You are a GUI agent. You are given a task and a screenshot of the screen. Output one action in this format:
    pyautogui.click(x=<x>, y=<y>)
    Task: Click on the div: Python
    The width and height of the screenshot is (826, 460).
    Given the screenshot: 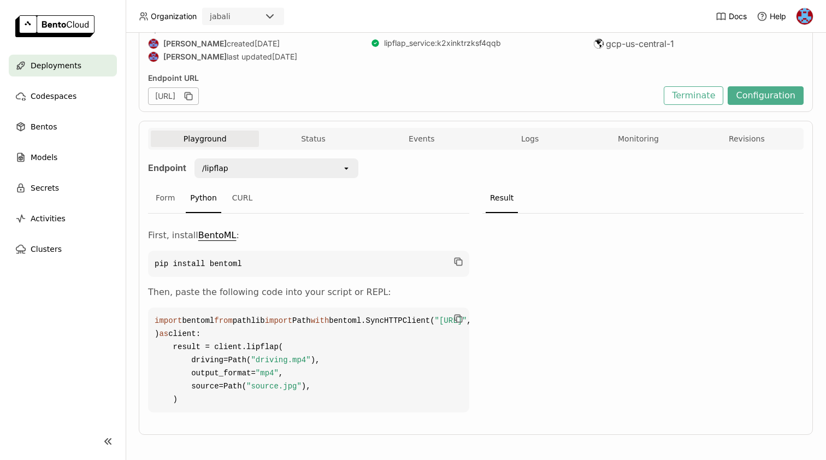 What is the action you would take?
    pyautogui.click(x=203, y=198)
    